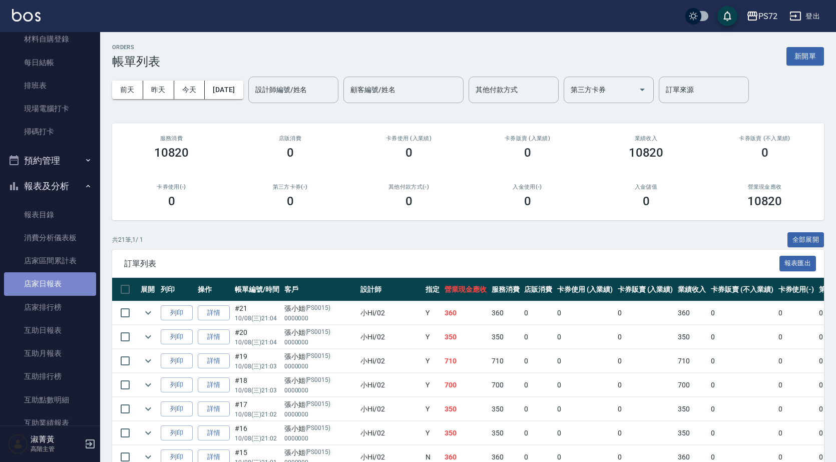  Describe the element at coordinates (128, 90) in the screenshot. I see `button: 前天` at that location.